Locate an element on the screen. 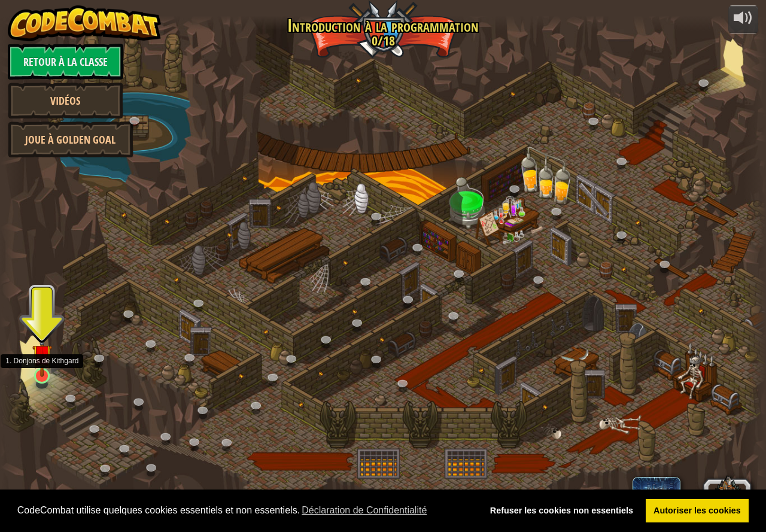 Image resolution: width=766 pixels, height=532 pixels. img: CodeCombat - Learn how to code by playing a game is located at coordinates (84, 24).